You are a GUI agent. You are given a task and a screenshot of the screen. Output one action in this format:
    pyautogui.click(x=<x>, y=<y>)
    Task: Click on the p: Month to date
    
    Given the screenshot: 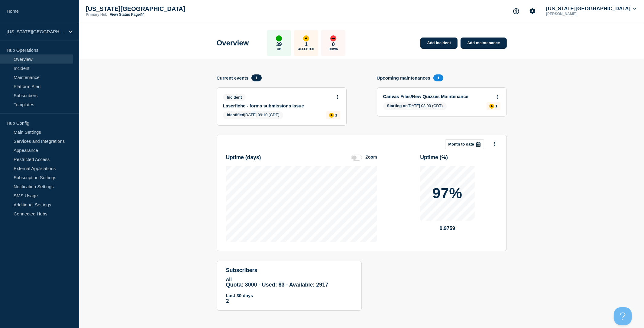 What is the action you would take?
    pyautogui.click(x=461, y=144)
    